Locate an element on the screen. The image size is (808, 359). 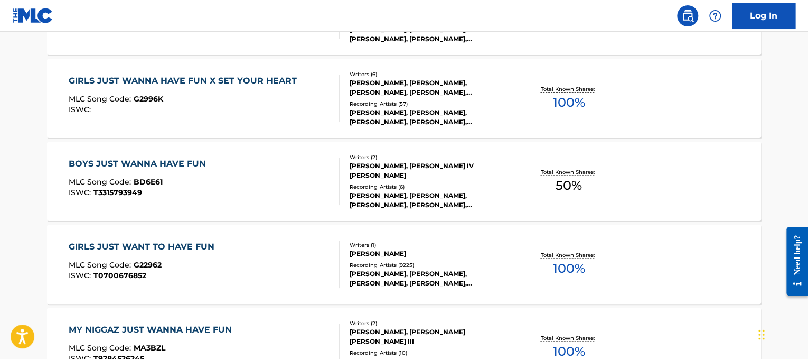
span: G22962 is located at coordinates (147, 265).